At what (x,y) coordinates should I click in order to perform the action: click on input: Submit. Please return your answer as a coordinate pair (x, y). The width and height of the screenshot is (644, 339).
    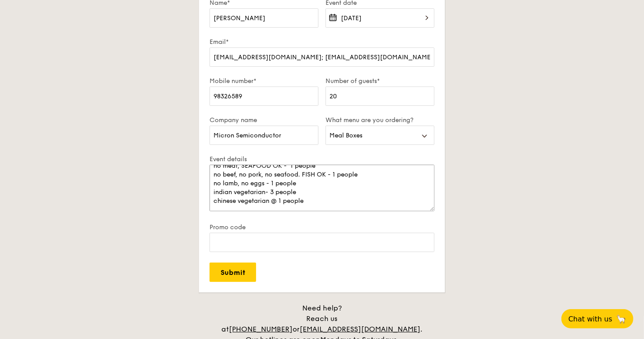
    Looking at the image, I should click on (233, 273).